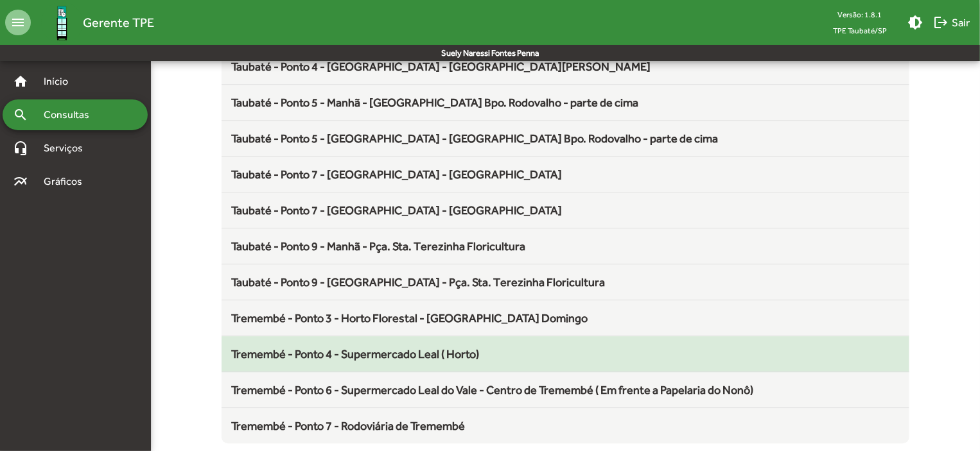 This screenshot has height=451, width=980. I want to click on mat-icon: headset_mic, so click(21, 148).